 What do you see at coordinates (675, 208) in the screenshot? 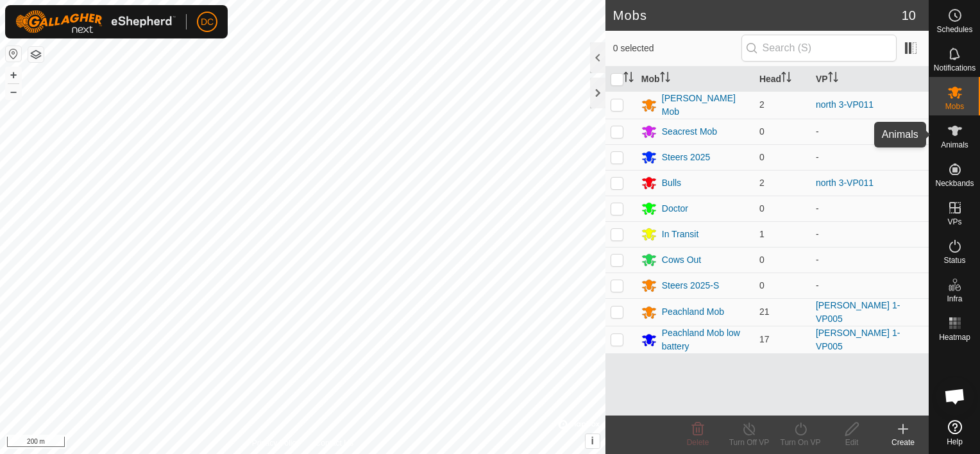
I see `div: Doctor` at bounding box center [675, 208].